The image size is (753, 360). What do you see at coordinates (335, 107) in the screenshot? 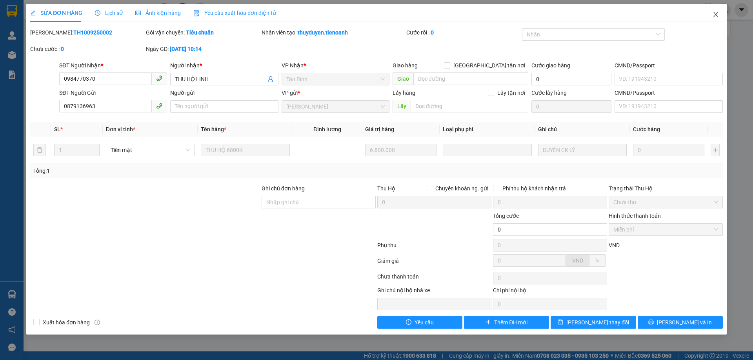
I see `span: Cư Kuin` at bounding box center [335, 107].